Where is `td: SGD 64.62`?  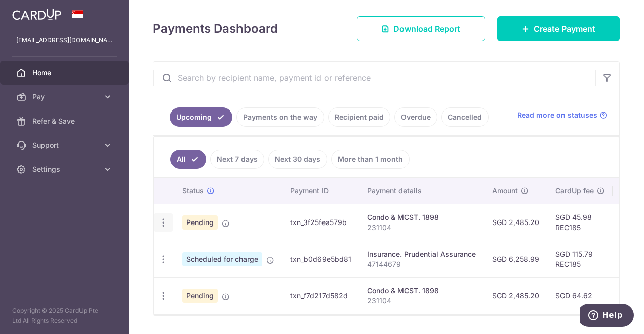 td: SGD 64.62 is located at coordinates (580, 295).